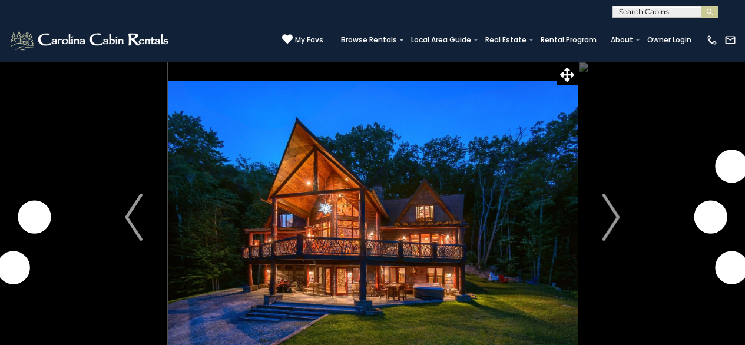  I want to click on a: About, so click(622, 40).